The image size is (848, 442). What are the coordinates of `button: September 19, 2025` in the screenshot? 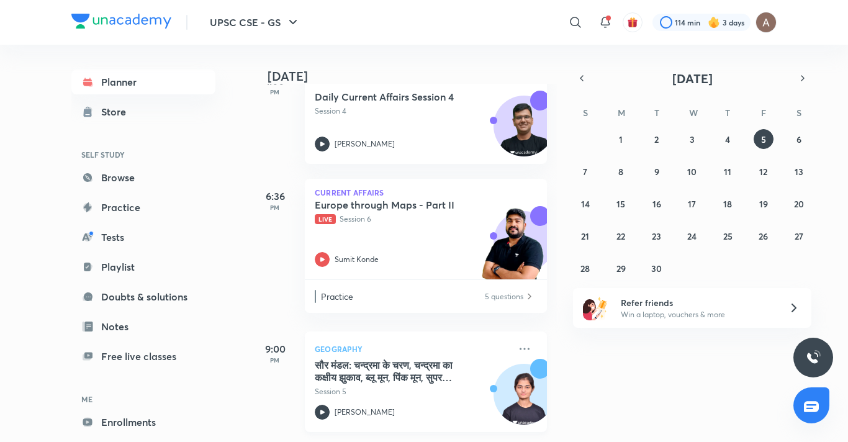 It's located at (763, 204).